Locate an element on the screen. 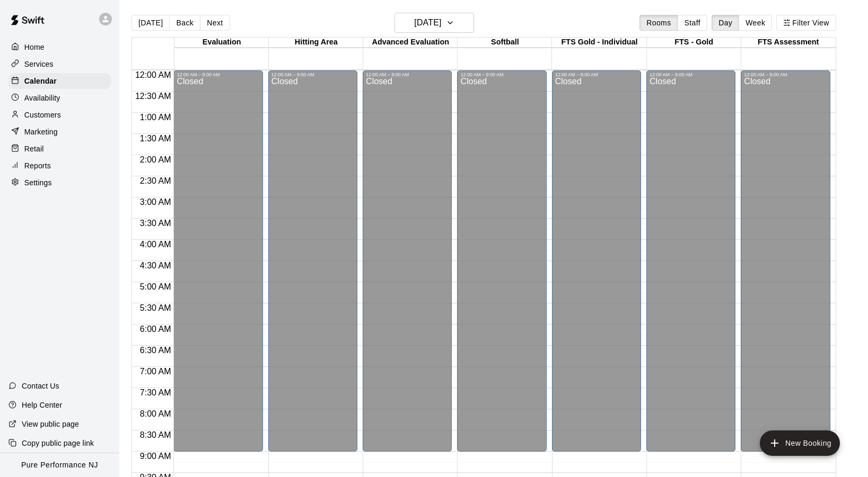  div: Reports is located at coordinates (60, 166).